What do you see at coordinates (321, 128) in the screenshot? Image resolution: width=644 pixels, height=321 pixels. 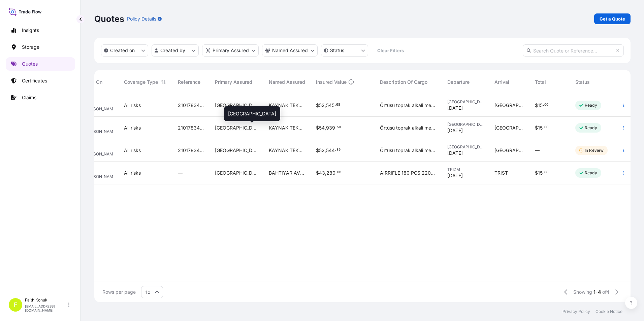 I see `span: 54` at bounding box center [321, 128].